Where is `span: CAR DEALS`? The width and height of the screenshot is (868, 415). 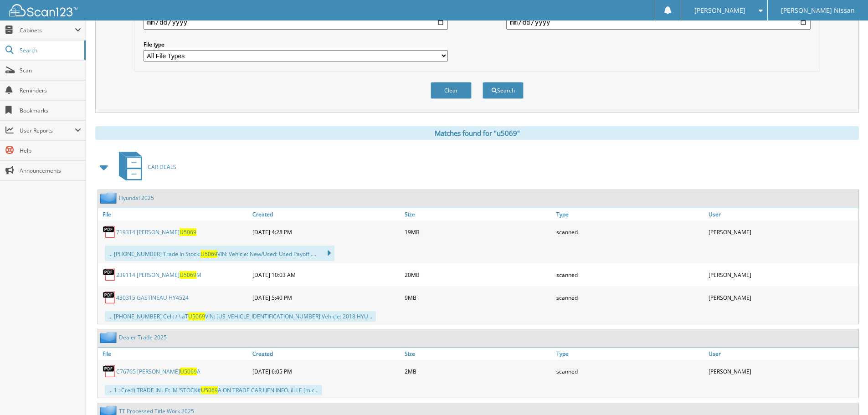 span: CAR DEALS is located at coordinates (162, 167).